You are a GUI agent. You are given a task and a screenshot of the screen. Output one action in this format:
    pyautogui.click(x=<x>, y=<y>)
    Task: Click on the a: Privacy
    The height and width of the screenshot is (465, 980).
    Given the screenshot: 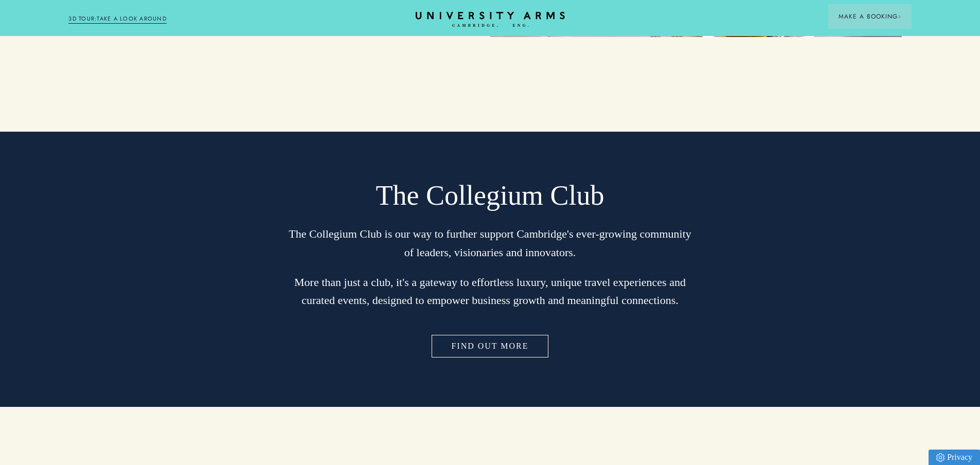 What is the action you would take?
    pyautogui.click(x=954, y=457)
    